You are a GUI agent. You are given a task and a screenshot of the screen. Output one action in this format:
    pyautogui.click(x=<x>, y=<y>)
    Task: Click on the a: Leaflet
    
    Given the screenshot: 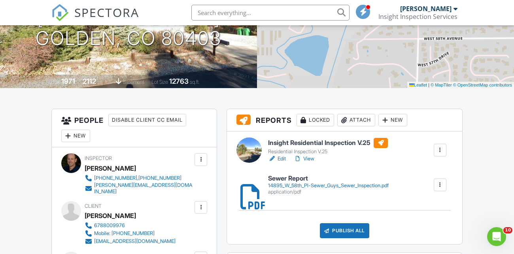 What is the action you would take?
    pyautogui.click(x=418, y=85)
    